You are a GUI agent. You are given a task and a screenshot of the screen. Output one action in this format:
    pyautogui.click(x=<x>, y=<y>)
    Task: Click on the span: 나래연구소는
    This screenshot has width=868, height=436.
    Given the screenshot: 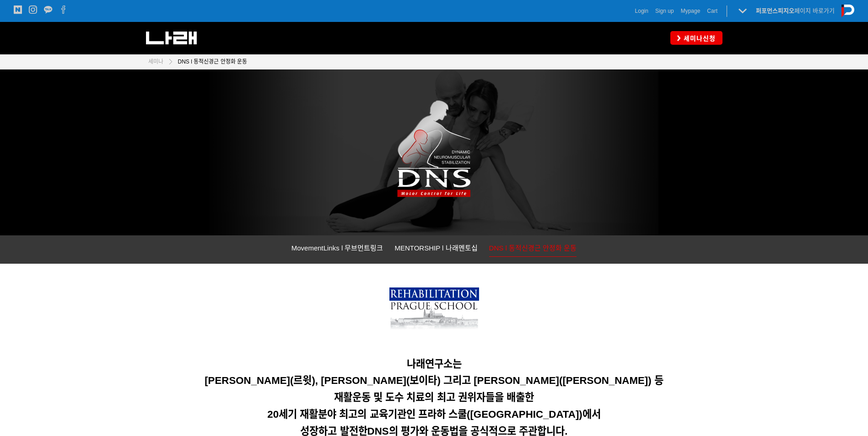 What is the action you would take?
    pyautogui.click(x=434, y=364)
    